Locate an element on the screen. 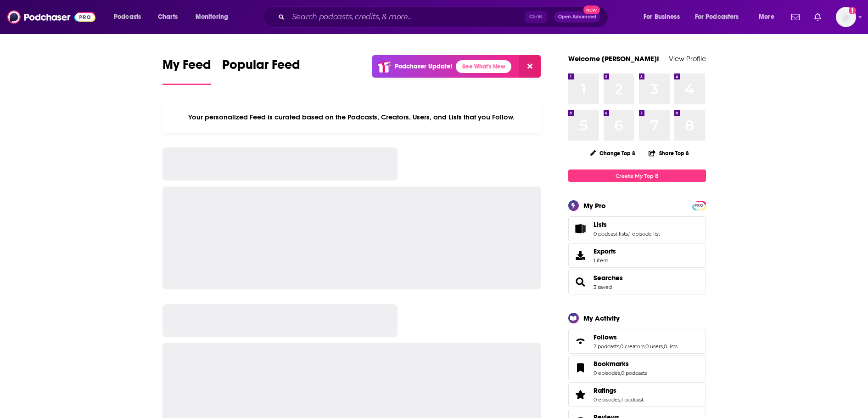  span: PRO is located at coordinates (699, 205).